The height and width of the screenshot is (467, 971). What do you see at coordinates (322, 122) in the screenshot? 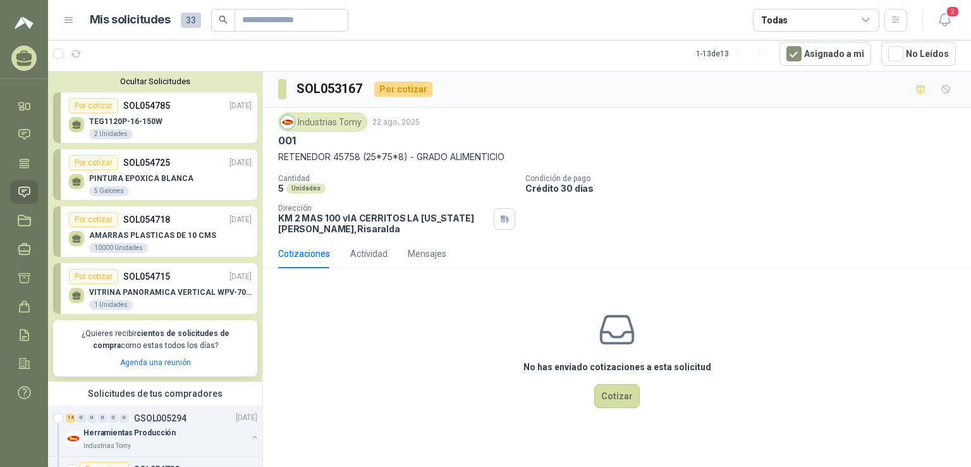
I see `div: Industrias Tomy` at bounding box center [322, 122].